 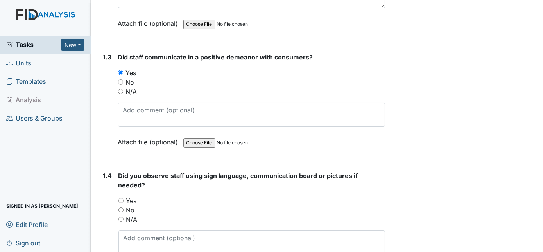 What do you see at coordinates (215, 57) in the screenshot?
I see `span: Did staff communicate in a positive demeanor with consumers?` at bounding box center [215, 57].